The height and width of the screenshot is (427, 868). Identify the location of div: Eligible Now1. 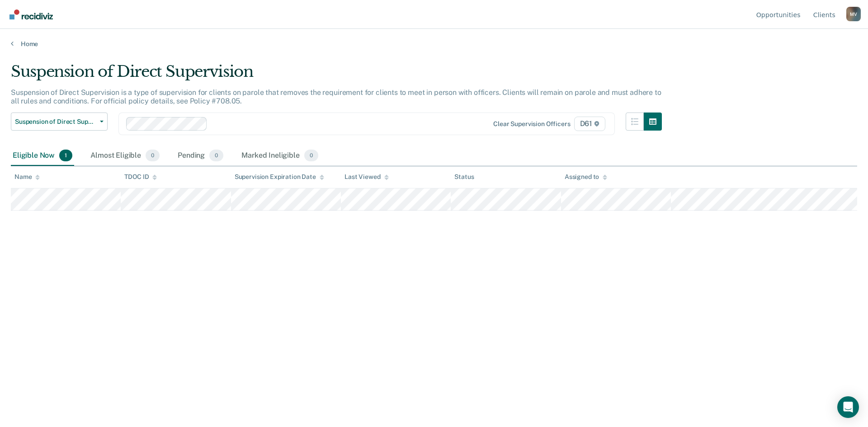
(43, 155).